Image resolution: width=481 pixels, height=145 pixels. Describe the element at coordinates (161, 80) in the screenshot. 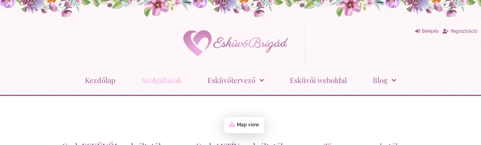

I see `a: Szolgáltatók` at that location.